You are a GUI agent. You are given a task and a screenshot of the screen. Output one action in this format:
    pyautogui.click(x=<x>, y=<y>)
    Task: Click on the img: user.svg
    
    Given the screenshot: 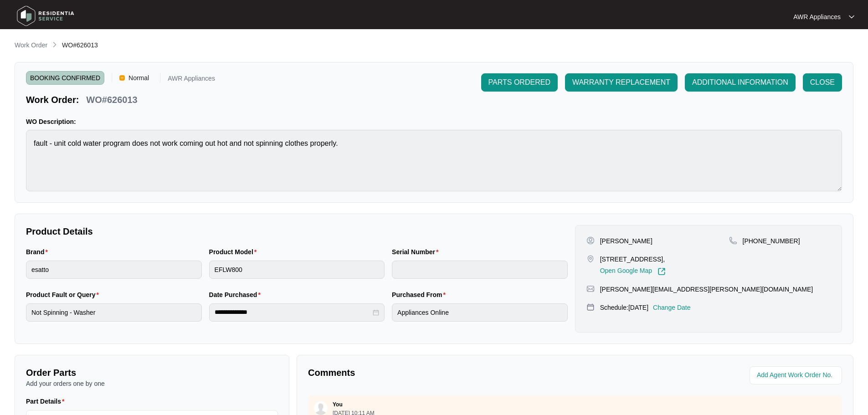 What is the action you would take?
    pyautogui.click(x=321, y=408)
    